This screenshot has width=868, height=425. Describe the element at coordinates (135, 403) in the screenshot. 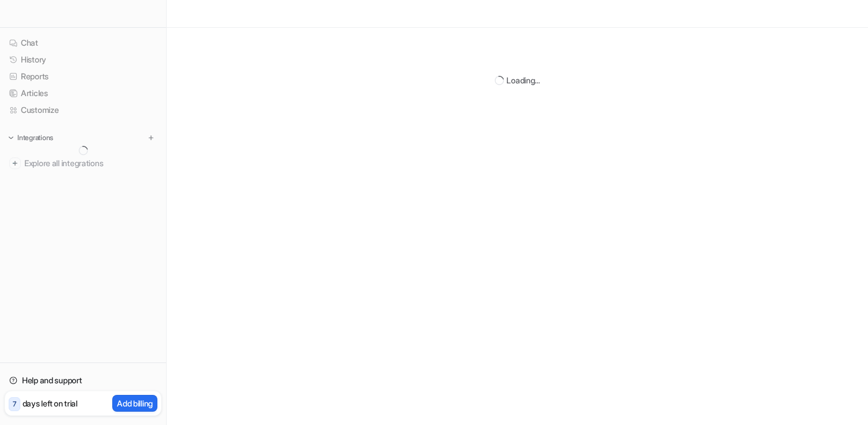

I see `button: Add billing` at that location.